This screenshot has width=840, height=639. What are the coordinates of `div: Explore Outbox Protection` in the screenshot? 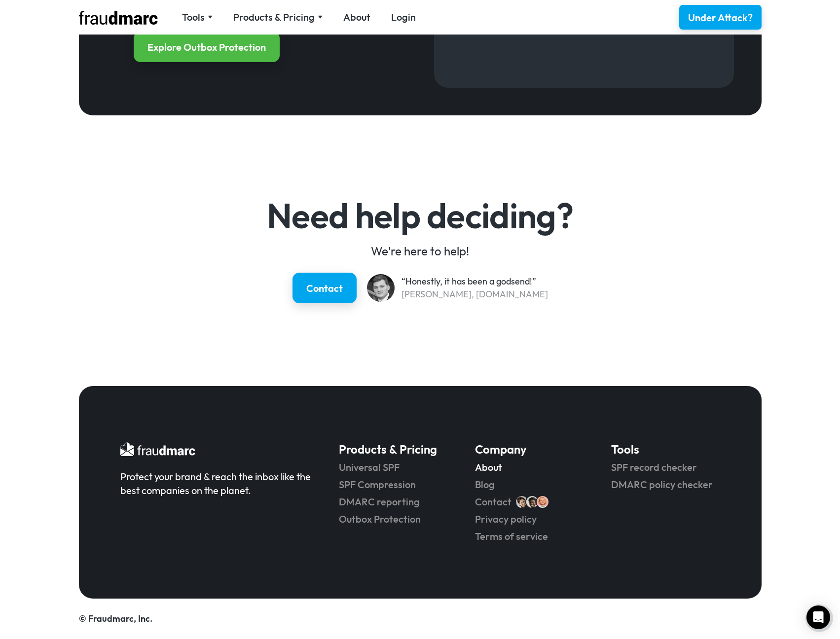 It's located at (207, 47).